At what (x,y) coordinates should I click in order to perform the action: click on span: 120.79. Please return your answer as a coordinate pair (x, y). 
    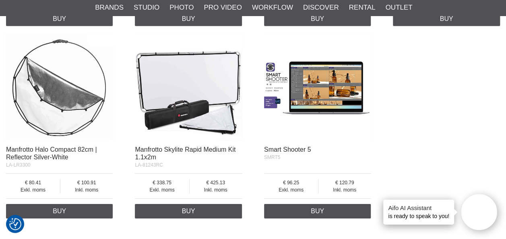
    Looking at the image, I should click on (345, 183).